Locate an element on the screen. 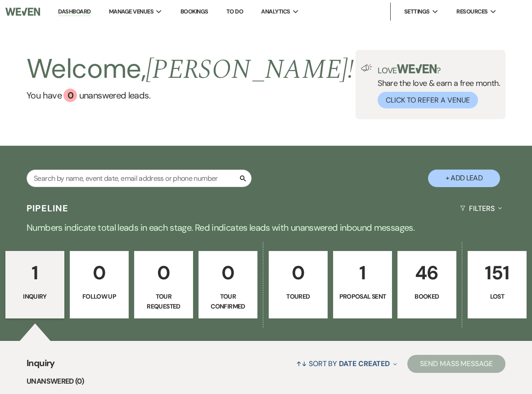  p: 46 is located at coordinates (427, 272).